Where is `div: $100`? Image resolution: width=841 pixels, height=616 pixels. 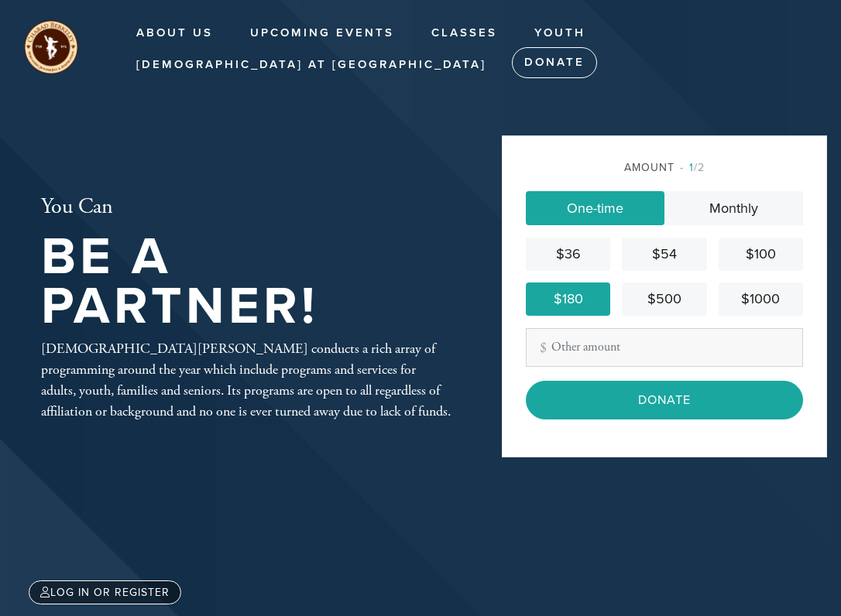
div: $100 is located at coordinates (760, 254).